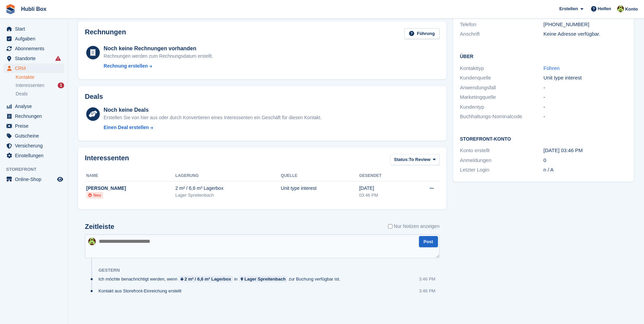 The image size is (644, 324). I want to click on th: Lagerung, so click(228, 176).